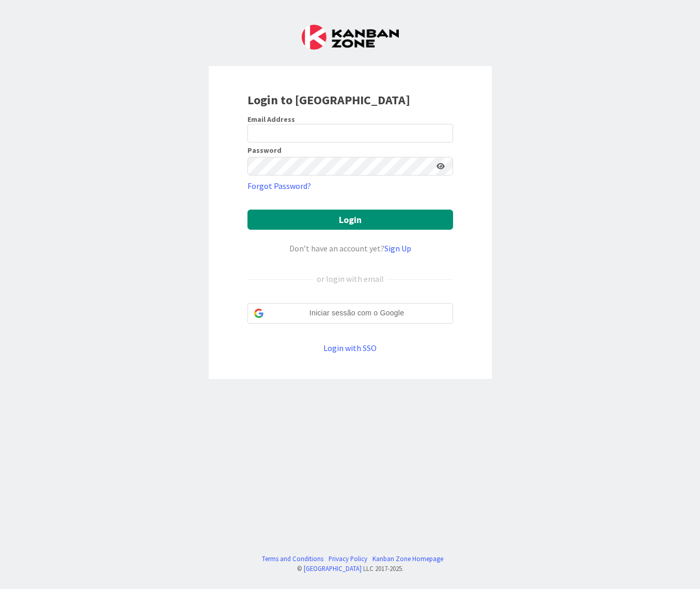  I want to click on label: Email Address, so click(271, 119).